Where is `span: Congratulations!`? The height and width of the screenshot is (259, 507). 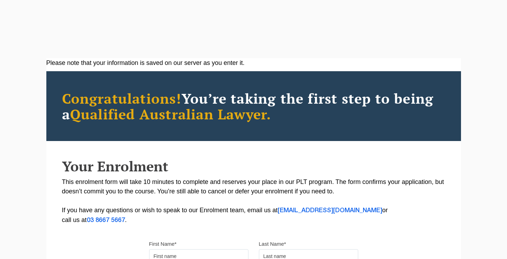 span: Congratulations! is located at coordinates (122, 98).